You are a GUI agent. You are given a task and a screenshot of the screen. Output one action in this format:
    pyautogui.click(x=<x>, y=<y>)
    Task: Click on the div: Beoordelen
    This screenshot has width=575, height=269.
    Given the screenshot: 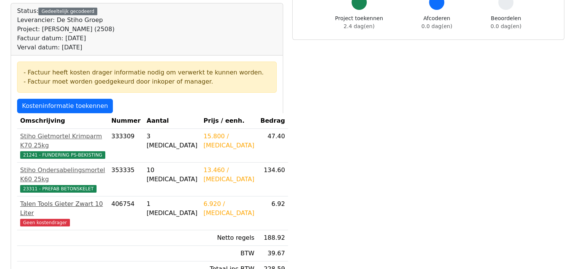 What is the action you would take?
    pyautogui.click(x=506, y=22)
    